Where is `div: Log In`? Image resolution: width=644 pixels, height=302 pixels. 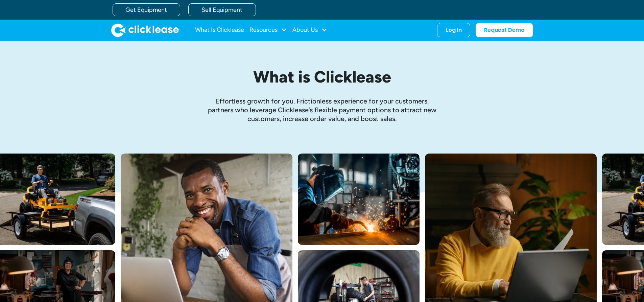 div: Log In is located at coordinates (454, 30).